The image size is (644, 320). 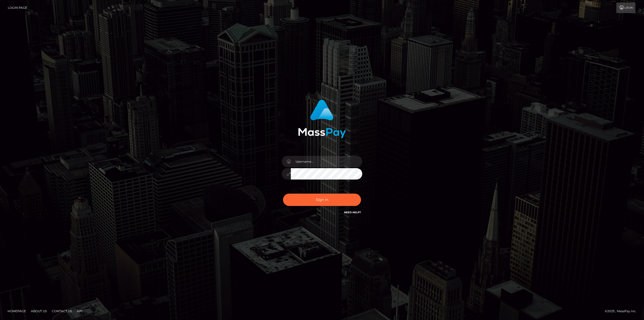 What do you see at coordinates (16, 311) in the screenshot?
I see `a: Homepage` at bounding box center [16, 311].